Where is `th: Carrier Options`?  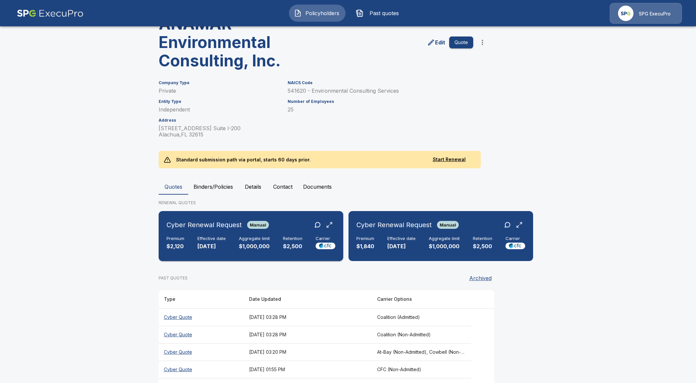 th: Carrier Options is located at coordinates (421, 299).